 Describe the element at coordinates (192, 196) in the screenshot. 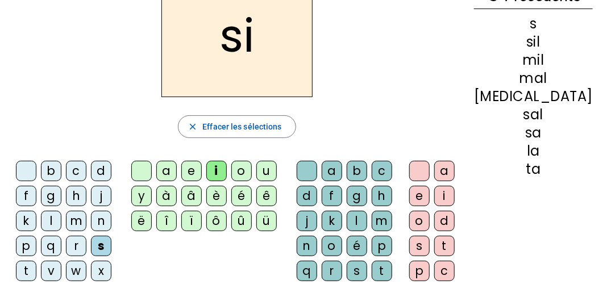

I see `div: â` at that location.